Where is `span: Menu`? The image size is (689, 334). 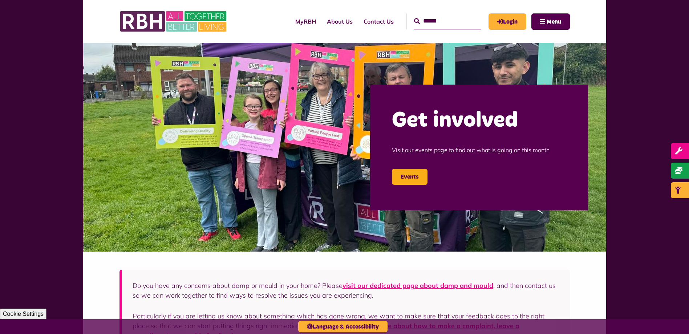
span: Menu is located at coordinates (554, 22).